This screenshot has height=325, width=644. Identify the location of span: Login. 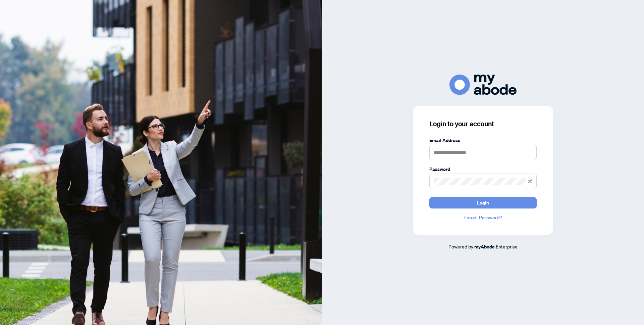
(483, 203).